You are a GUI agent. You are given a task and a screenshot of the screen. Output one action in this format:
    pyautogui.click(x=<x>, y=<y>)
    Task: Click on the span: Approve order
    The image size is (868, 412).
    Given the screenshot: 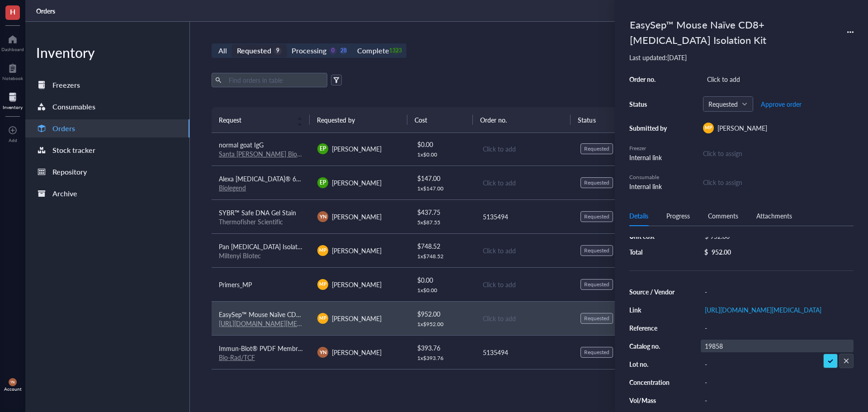 What is the action you would take?
    pyautogui.click(x=782, y=104)
    